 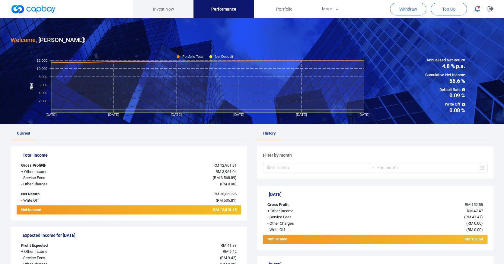 What do you see at coordinates (446, 110) in the screenshot?
I see `span: 0.08 %` at bounding box center [446, 110].